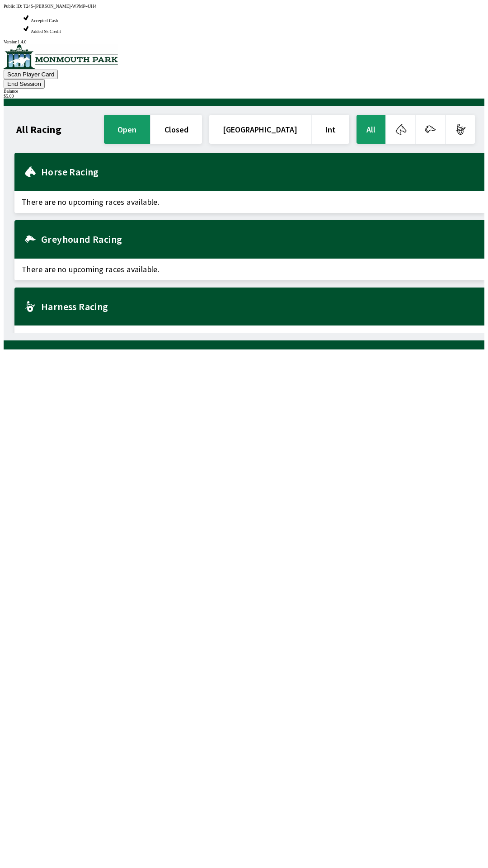 This screenshot has height=868, width=488. I want to click on button: End Session, so click(24, 84).